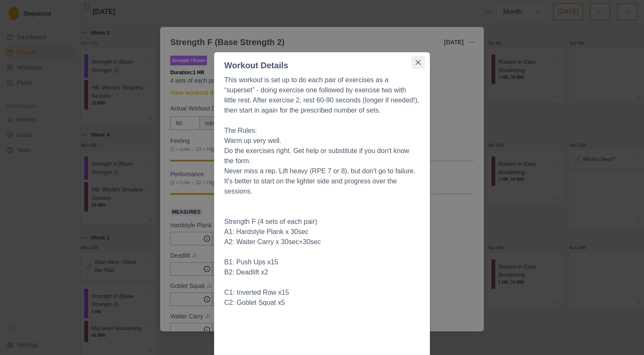 The image size is (644, 355). I want to click on p: A1: Hardstyle Plank x 30sec, so click(322, 232).